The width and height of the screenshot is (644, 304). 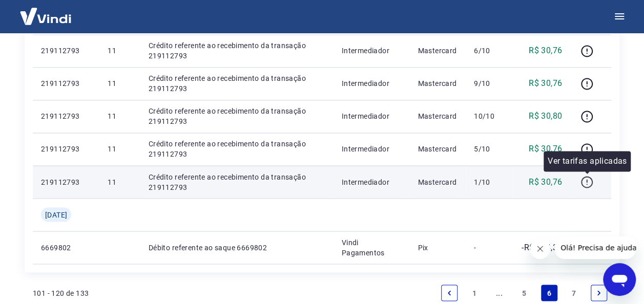 I want to click on a: Jump backward, so click(x=499, y=293).